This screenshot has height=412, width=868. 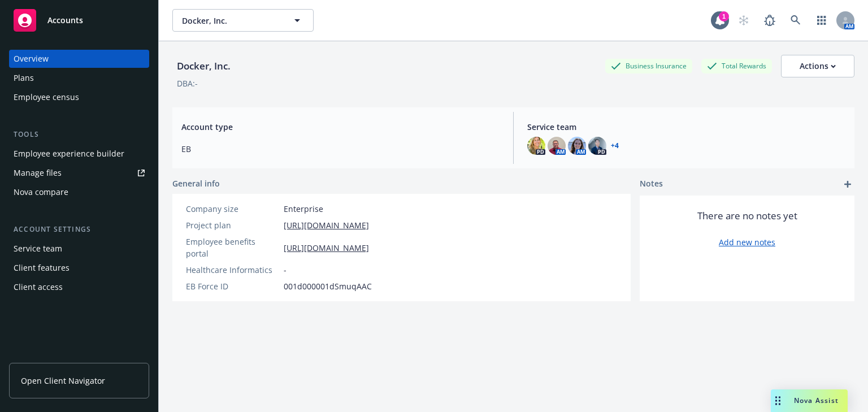 I want to click on div: Healthcare Informatics, so click(x=232, y=269).